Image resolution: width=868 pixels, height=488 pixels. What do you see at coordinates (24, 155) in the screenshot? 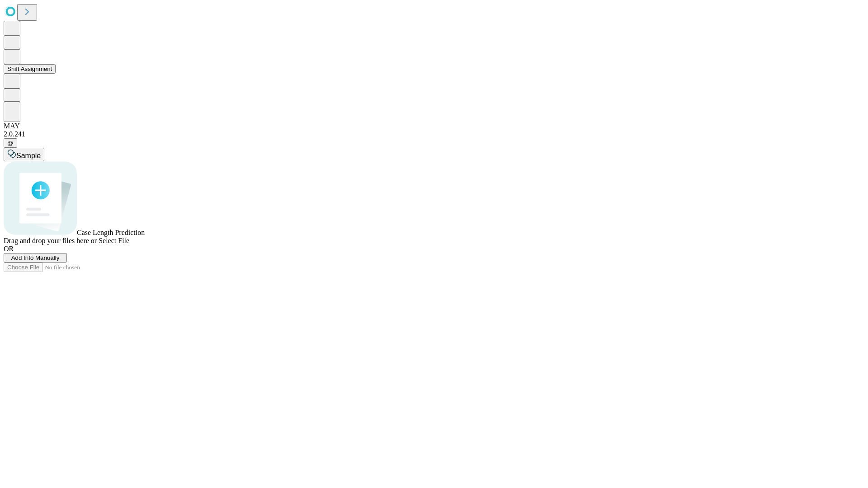
I see `button: Sample` at bounding box center [24, 155].